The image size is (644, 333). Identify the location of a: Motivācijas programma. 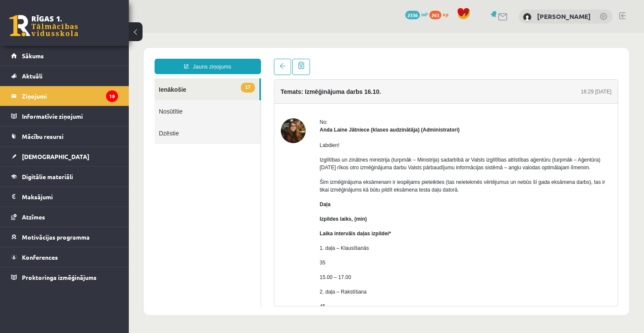
(64, 237).